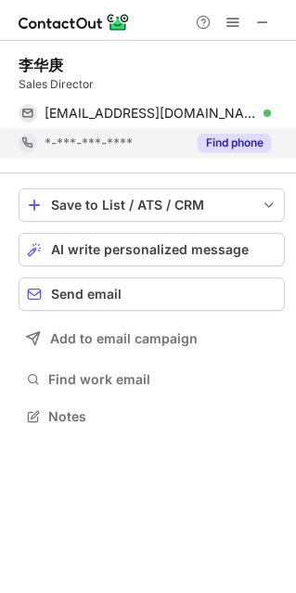 The image size is (296, 593). I want to click on span: Send email, so click(86, 294).